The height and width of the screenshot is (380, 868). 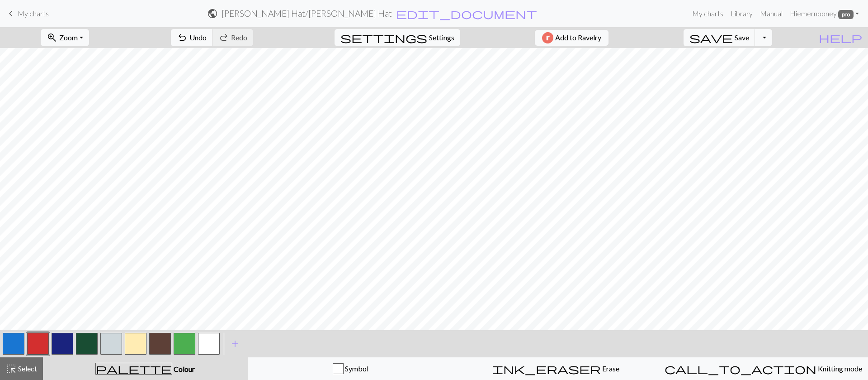 What do you see at coordinates (356, 368) in the screenshot?
I see `span: Symbol` at bounding box center [356, 368].